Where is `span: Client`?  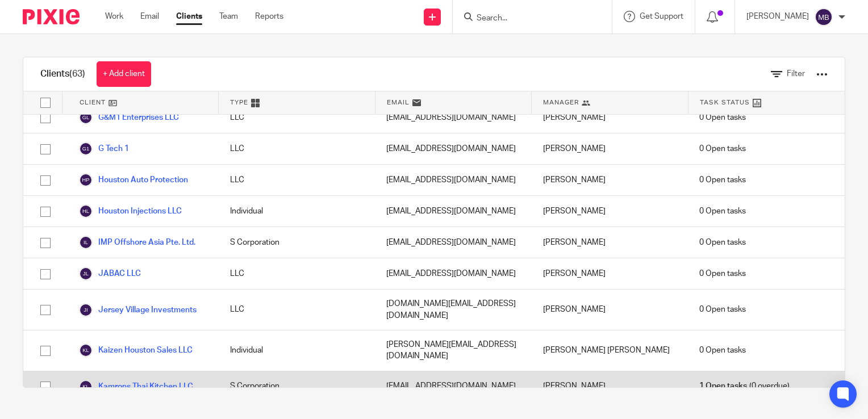
span: Client is located at coordinates (93, 102).